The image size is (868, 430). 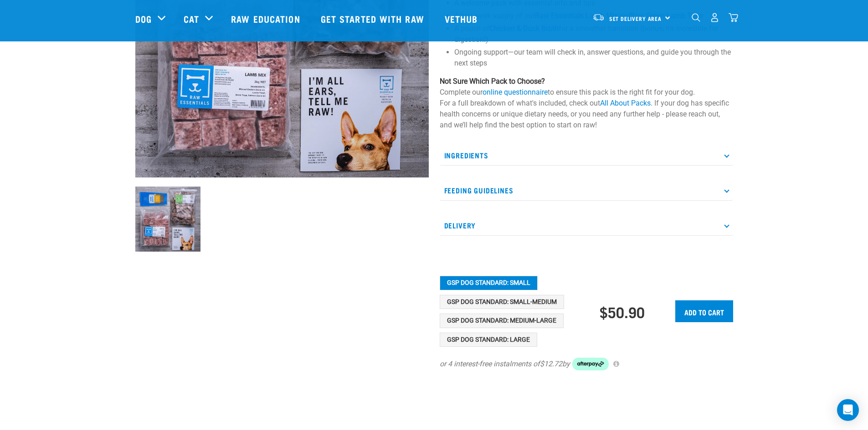 I want to click on a: All About Packs, so click(x=625, y=103).